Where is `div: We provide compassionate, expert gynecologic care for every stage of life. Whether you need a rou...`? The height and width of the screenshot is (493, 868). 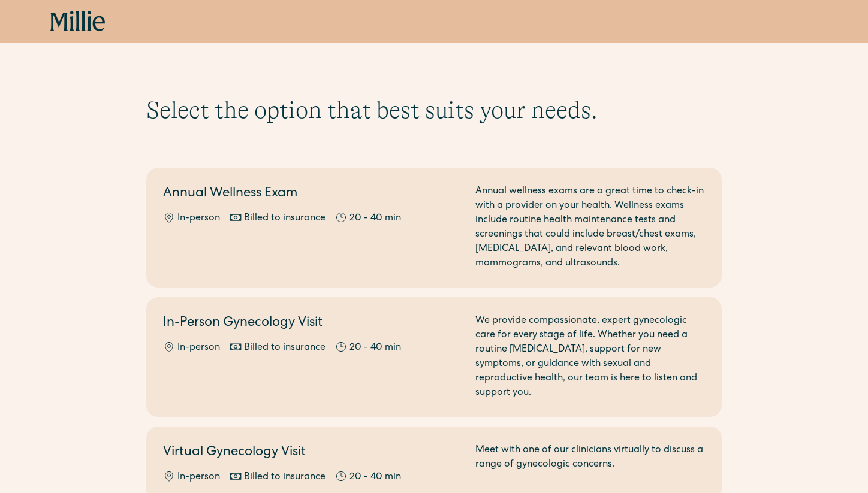 div: We provide compassionate, expert gynecologic care for every stage of life. Whether you need a rou... is located at coordinates (590, 357).